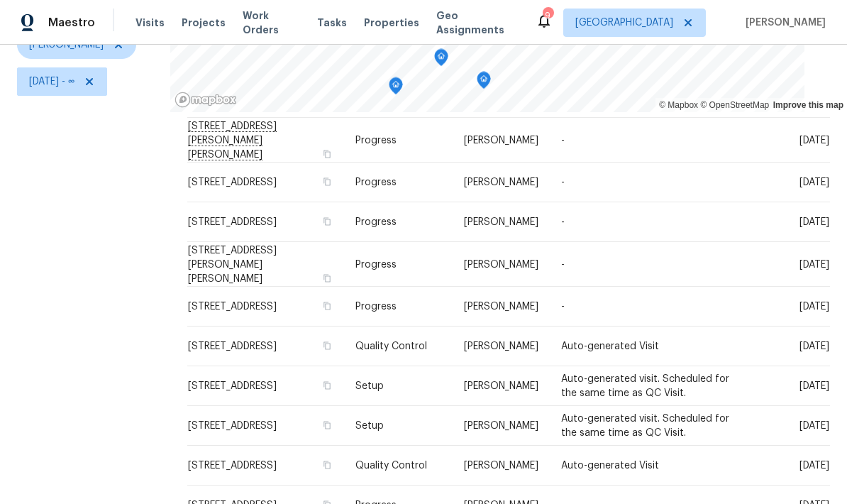 The image size is (847, 504). What do you see at coordinates (271, 22) in the screenshot?
I see `span: Work Orders` at bounding box center [271, 22].